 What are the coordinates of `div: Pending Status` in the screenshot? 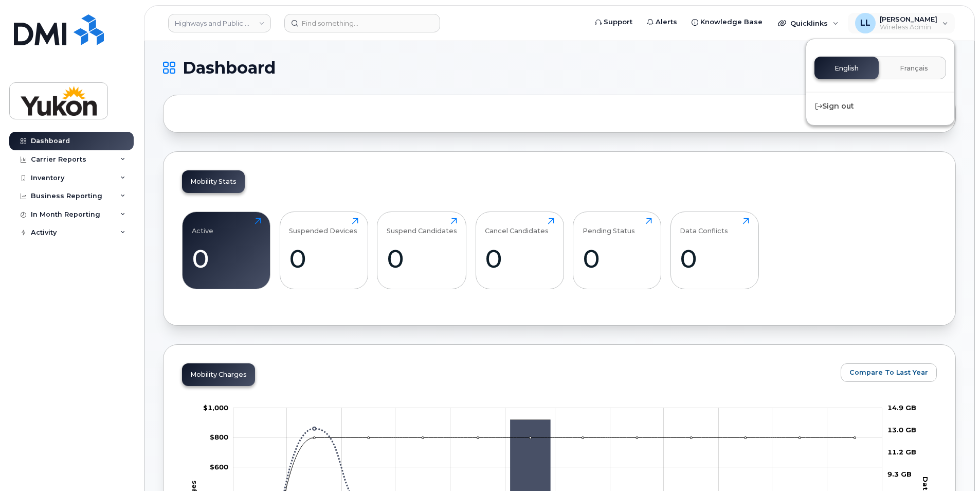 It's located at (609, 226).